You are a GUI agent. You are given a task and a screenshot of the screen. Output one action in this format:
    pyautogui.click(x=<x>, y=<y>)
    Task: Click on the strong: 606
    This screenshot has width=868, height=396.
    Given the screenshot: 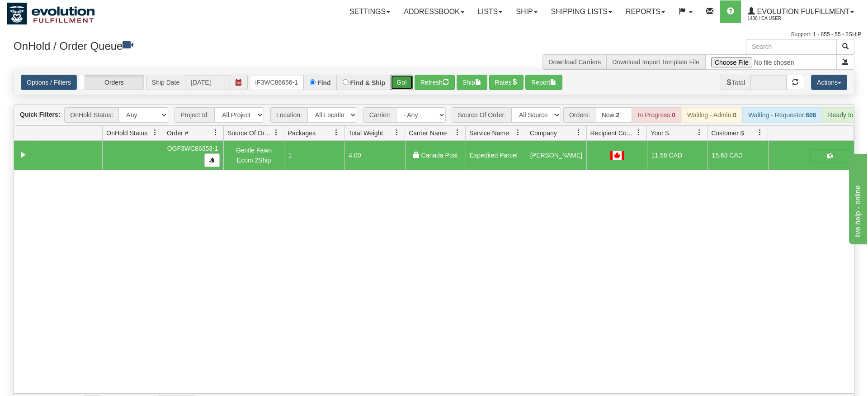 What is the action you would take?
    pyautogui.click(x=811, y=115)
    